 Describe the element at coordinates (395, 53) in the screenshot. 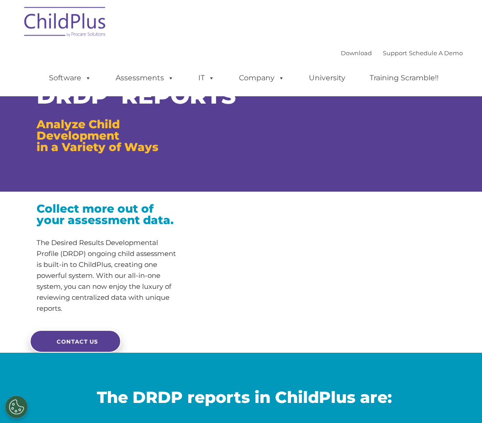

I see `a: Support` at that location.